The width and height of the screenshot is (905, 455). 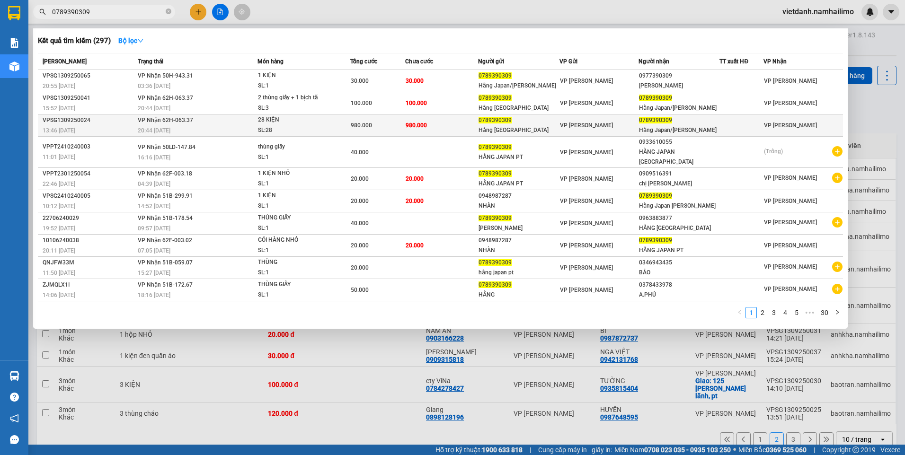 I want to click on span: (Trống), so click(x=774, y=152).